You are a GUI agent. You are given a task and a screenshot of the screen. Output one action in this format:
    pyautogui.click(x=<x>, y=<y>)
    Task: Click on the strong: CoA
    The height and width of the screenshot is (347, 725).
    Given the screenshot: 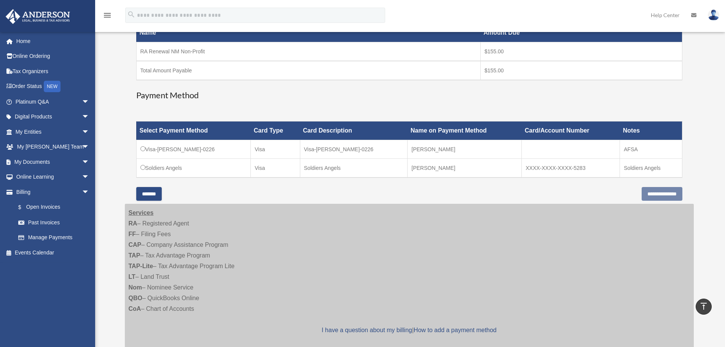 What is the action you would take?
    pyautogui.click(x=135, y=308)
    